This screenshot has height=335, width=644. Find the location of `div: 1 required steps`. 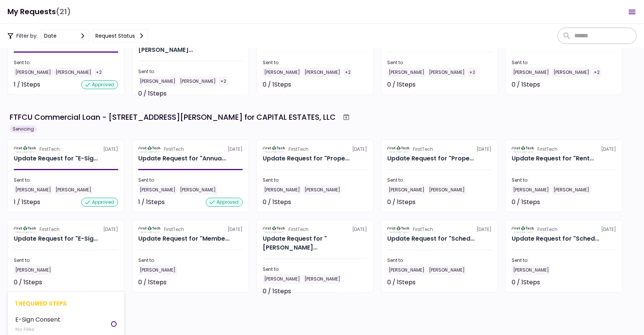

div: 1 required steps is located at coordinates (66, 303).